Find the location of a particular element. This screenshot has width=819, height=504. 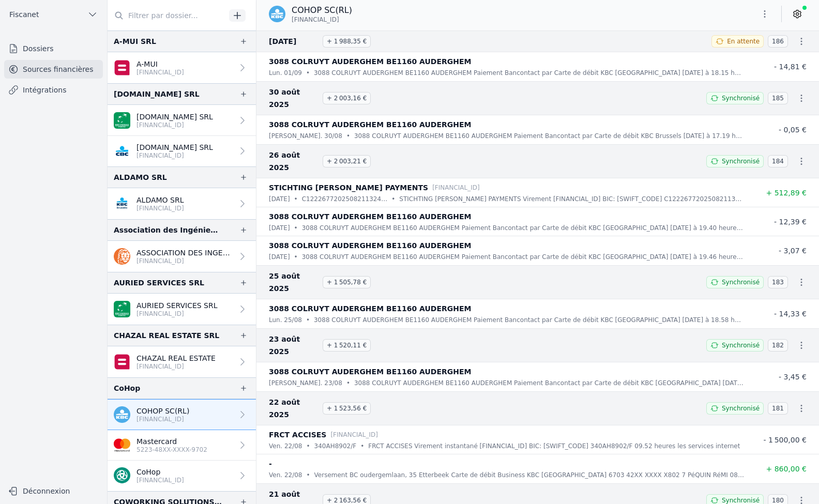

span: 26 août 2025 is located at coordinates (293, 162).